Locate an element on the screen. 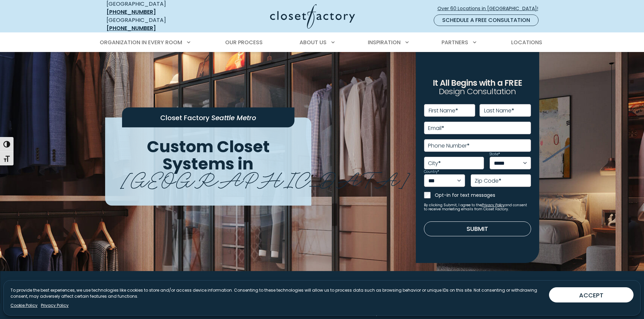  label: City is located at coordinates (434, 163).